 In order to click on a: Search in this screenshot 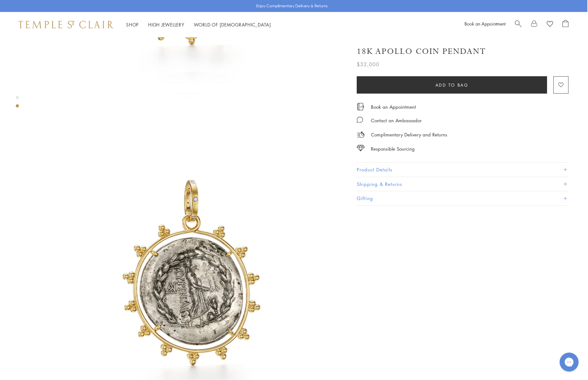, I will do `click(518, 24)`.